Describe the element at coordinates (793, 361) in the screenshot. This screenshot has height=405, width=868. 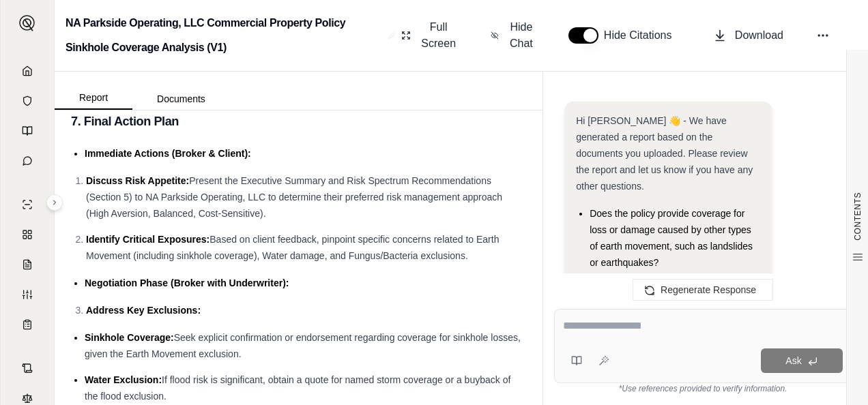
I see `span: Ask` at that location.